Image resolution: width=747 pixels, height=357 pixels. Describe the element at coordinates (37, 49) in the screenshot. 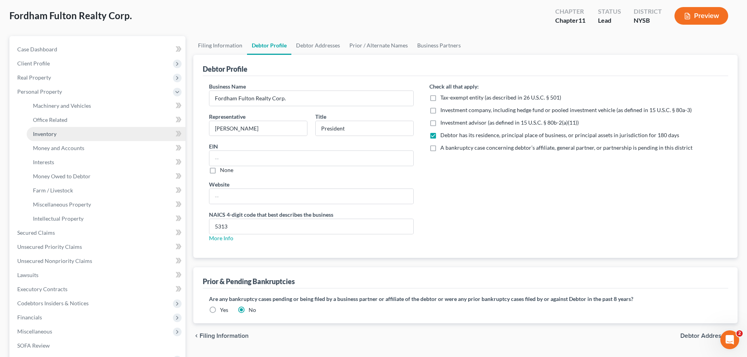

I see `span: Case Dashboard` at that location.